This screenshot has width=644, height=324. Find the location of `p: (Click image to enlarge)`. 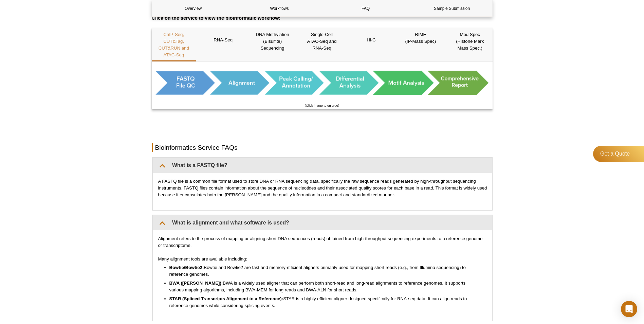

p: (Click image to enlarge) is located at coordinates (322, 106).